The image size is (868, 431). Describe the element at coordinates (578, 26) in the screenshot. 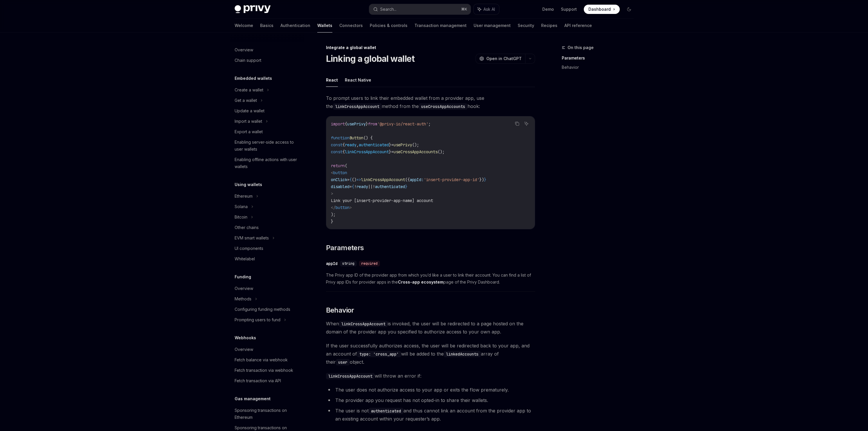

I see `a: API reference` at that location.